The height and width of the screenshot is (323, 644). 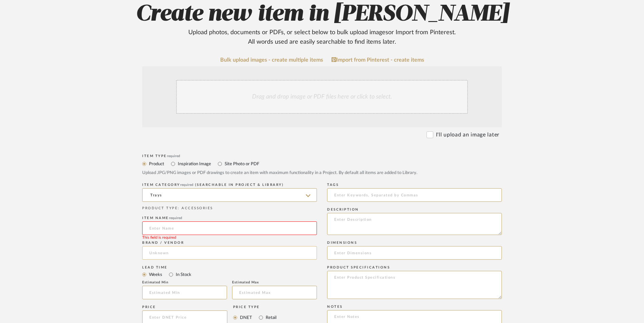 I want to click on label: Product, so click(x=156, y=164).